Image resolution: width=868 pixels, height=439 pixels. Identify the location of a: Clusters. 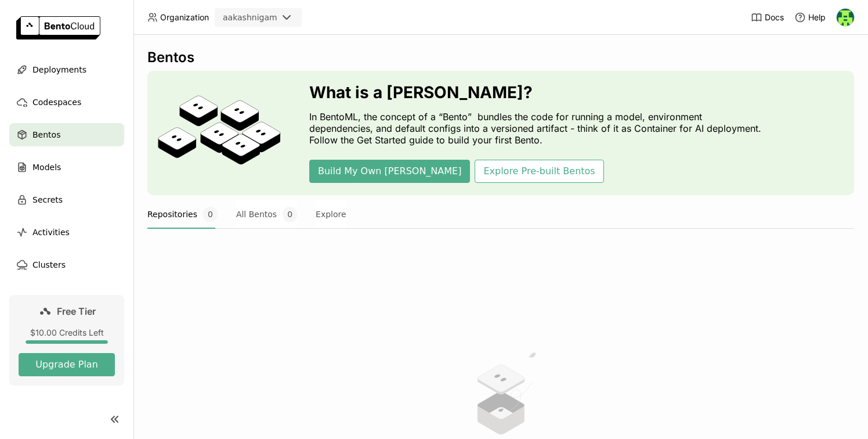
(67, 265).